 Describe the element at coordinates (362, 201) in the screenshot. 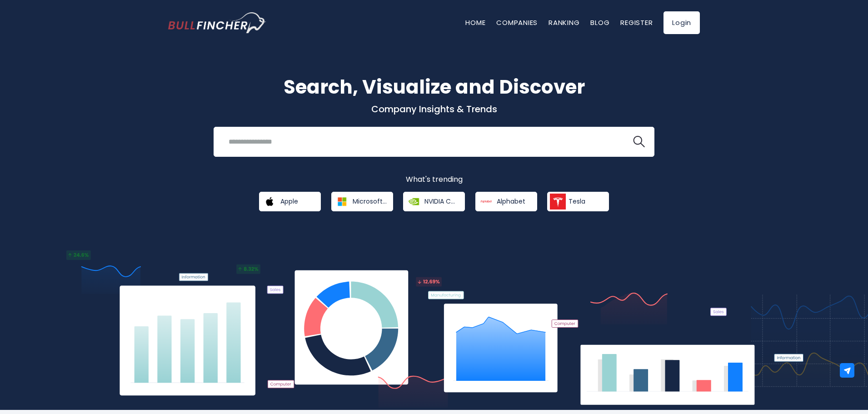

I see `a: Microsoft Corporation` at that location.